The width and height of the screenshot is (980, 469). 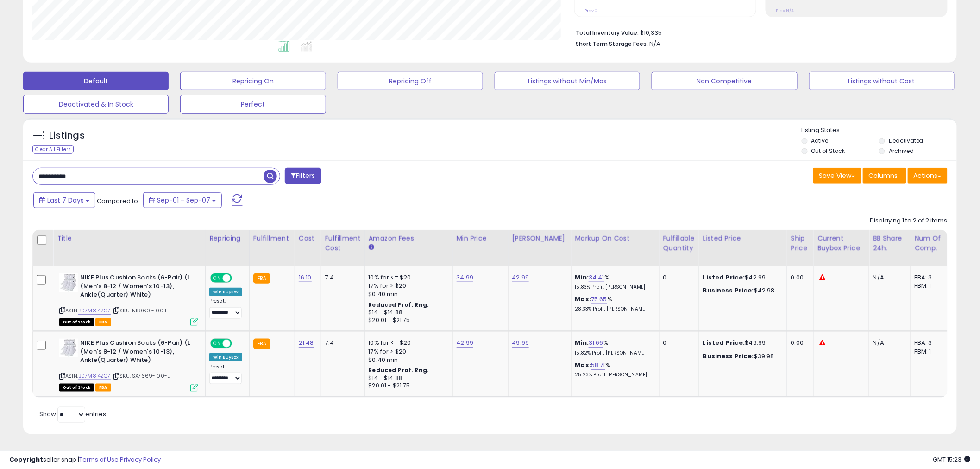 I want to click on small: Prev: N/A, so click(x=785, y=11).